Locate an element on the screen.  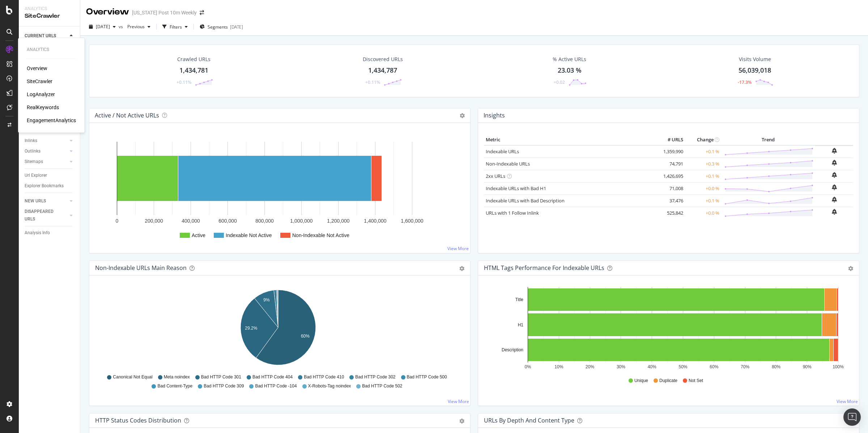
a: Indexable URLs with Bad H1 is located at coordinates (516, 188).